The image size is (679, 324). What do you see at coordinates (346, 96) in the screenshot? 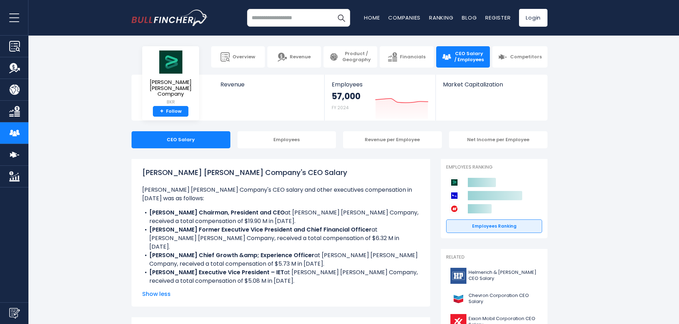
I see `strong: 57,000` at bounding box center [346, 96].